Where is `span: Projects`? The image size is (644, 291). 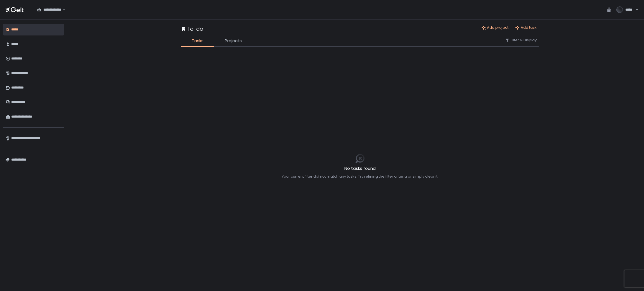
span: Projects is located at coordinates (233, 41).